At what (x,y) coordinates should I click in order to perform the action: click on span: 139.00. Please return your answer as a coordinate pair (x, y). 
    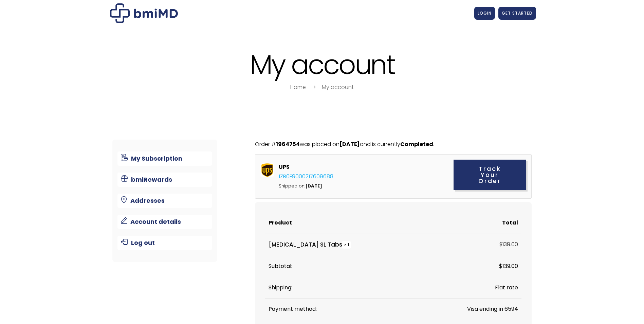
    Looking at the image, I should click on (509, 266).